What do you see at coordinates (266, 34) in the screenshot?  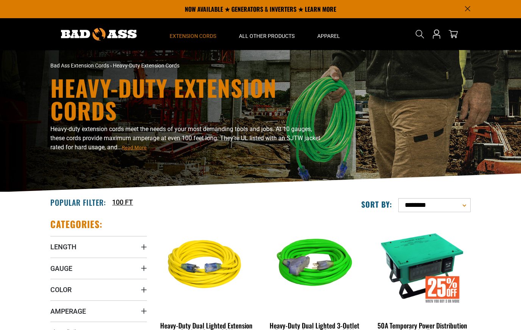 I see `summary: All Other Products` at bounding box center [266, 34].